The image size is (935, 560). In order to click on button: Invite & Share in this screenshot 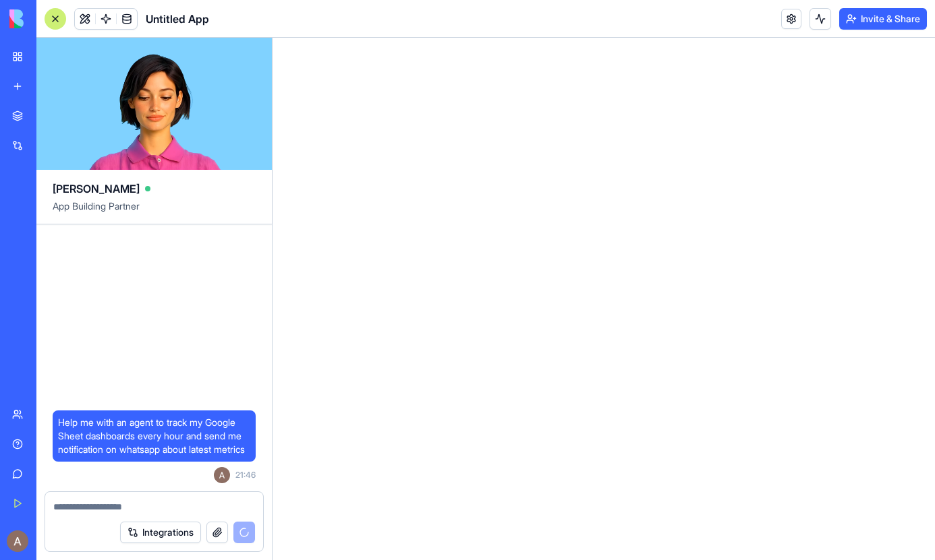, I will do `click(883, 19)`.